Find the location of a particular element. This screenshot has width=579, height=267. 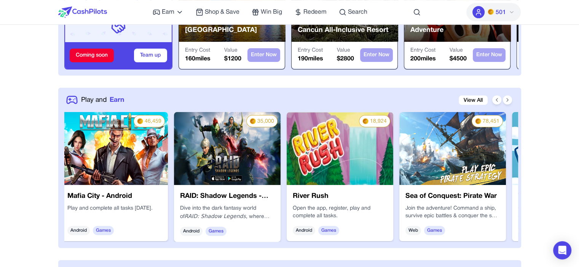

button: Team up is located at coordinates (150, 56).